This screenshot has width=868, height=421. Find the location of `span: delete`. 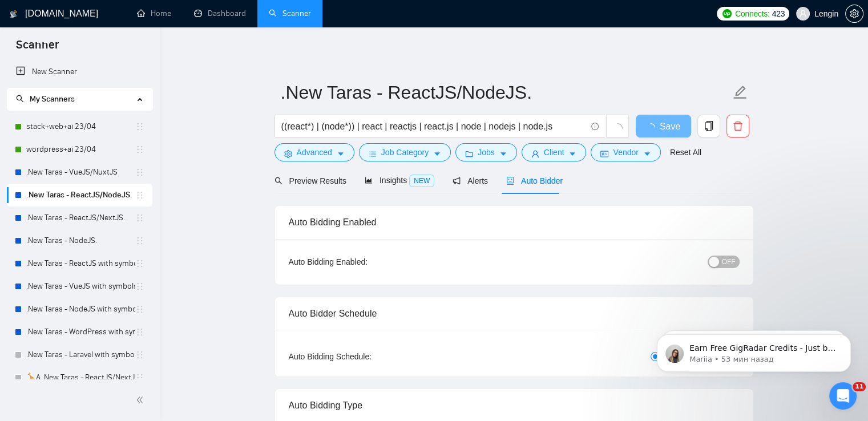

span: delete is located at coordinates (738, 126).